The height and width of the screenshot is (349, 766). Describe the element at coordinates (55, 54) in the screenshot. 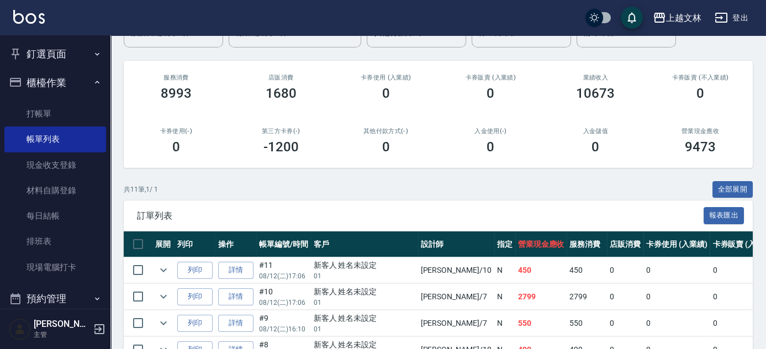

I see `button: 釘選頁面` at that location.